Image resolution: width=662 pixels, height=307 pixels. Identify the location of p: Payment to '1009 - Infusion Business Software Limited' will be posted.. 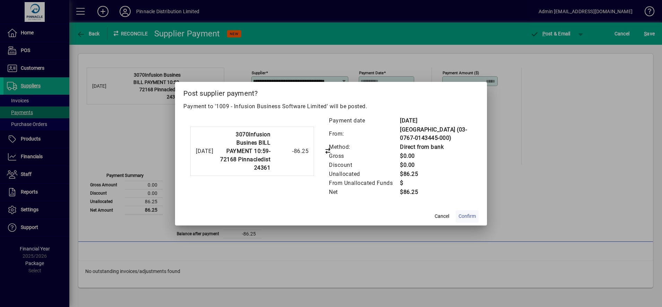
(331, 106).